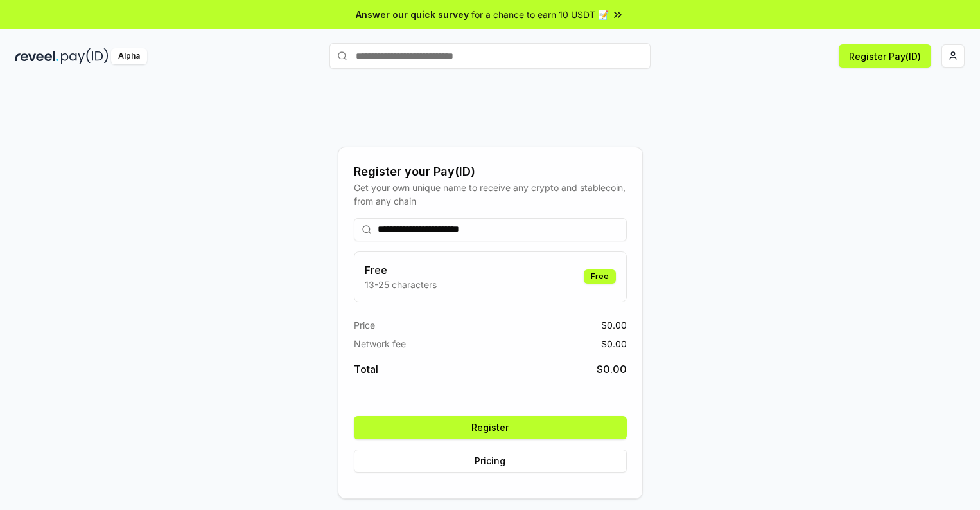  I want to click on span: Network fee, so click(380, 343).